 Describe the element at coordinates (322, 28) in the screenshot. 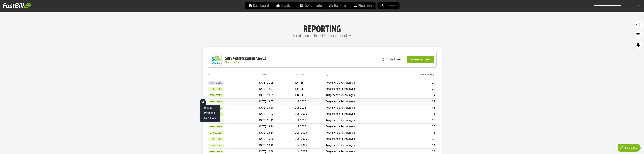

I see `h1: Reporting` at that location.